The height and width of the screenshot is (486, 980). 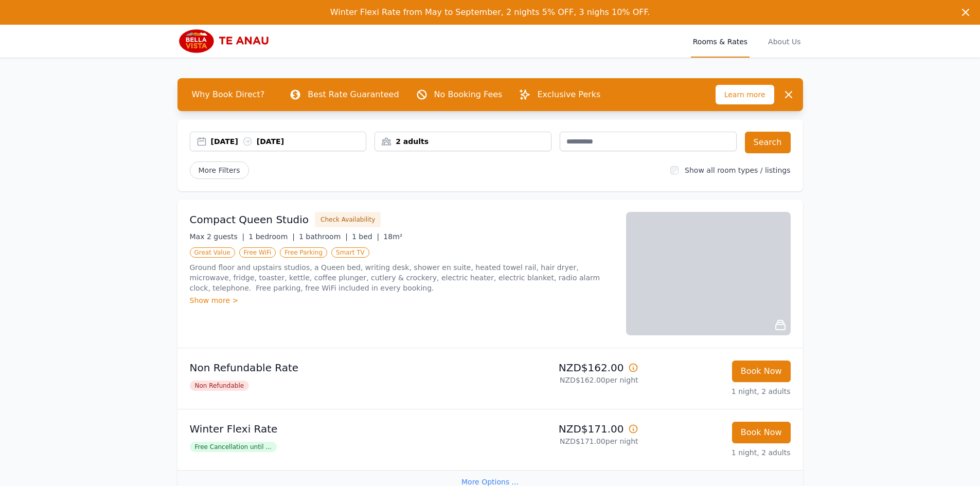 What do you see at coordinates (567, 380) in the screenshot?
I see `p: NZD$162.00 per night` at bounding box center [567, 380].